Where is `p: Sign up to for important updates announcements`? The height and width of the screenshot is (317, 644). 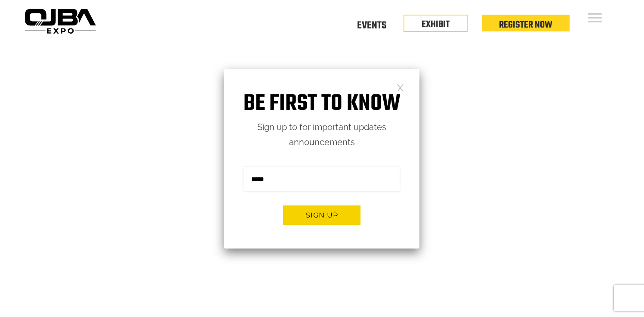 p: Sign up to for important updates announcements is located at coordinates (322, 135).